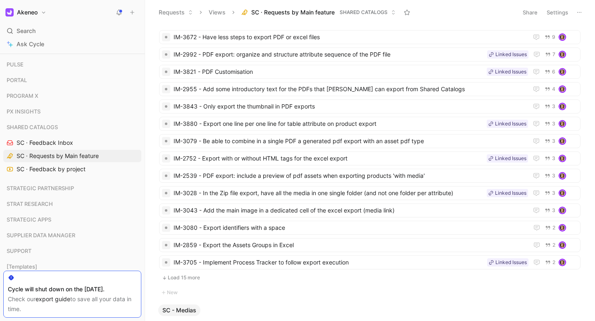 This screenshot has height=321, width=595. I want to click on div: Search, so click(72, 31).